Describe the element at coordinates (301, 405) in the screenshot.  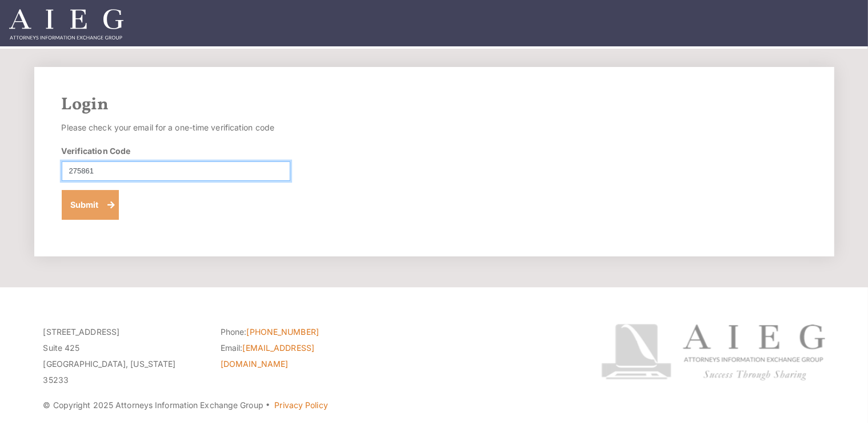
I see `p: © Copyright 2025 Attorneys Information Exchange Group` at that location.